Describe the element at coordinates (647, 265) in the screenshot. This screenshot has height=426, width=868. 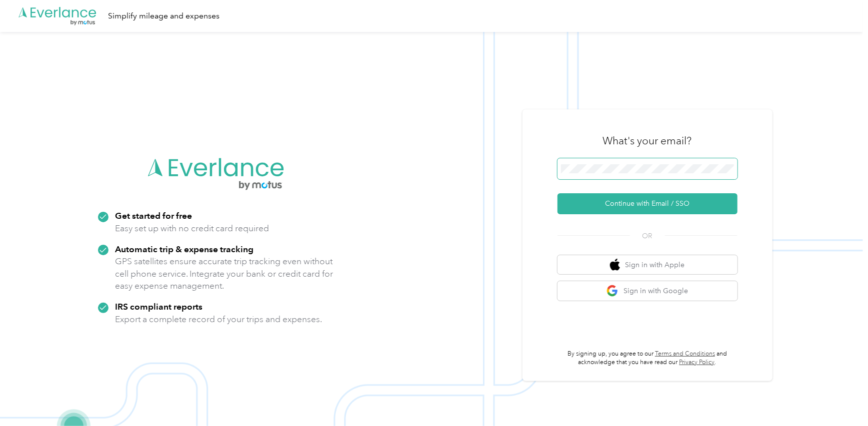
I see `button: apple logoSign in with Apple` at that location.